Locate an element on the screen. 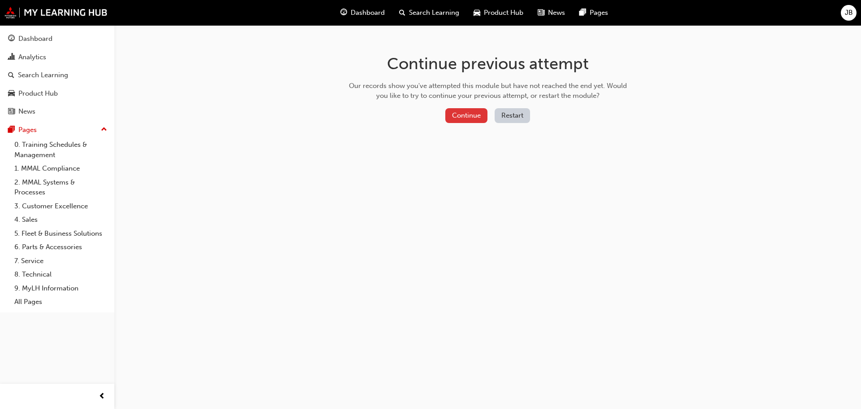 This screenshot has width=861, height=409. a: 2. MMAL Systems & Processes is located at coordinates (61, 187).